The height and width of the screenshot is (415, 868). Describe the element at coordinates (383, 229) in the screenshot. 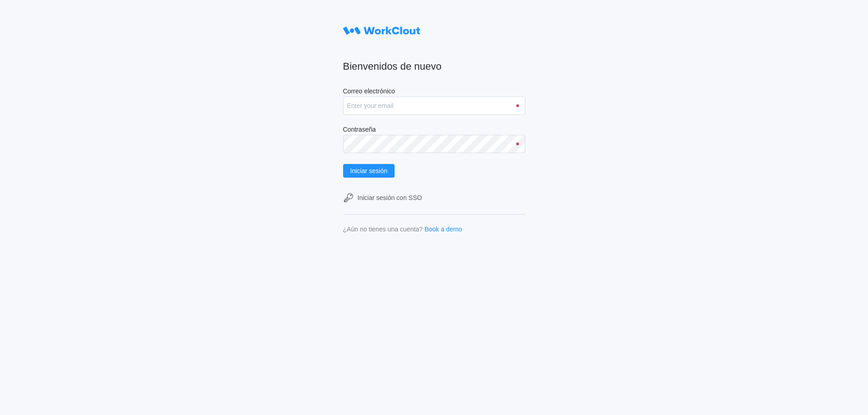

I see `div: ¿Aún no tienes una cuenta?` at that location.